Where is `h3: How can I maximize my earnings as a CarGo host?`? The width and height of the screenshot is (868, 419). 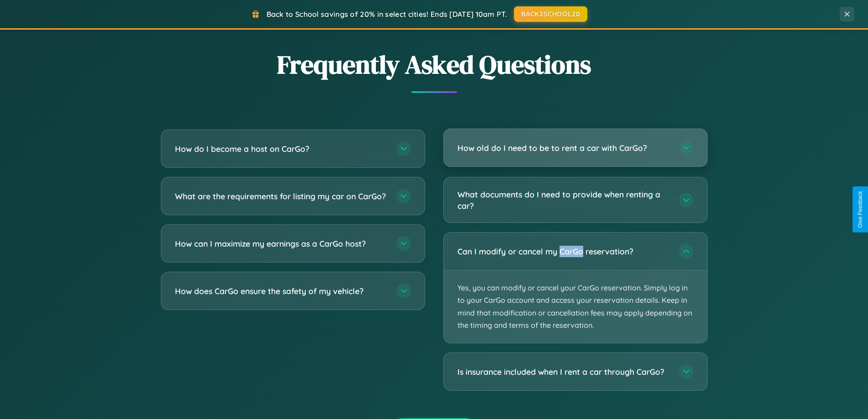
h3: How can I maximize my earnings as a CarGo host? is located at coordinates (281, 243).